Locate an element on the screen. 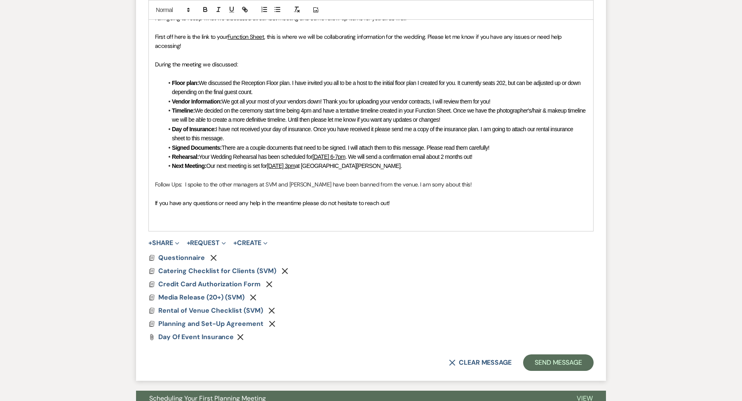 The width and height of the screenshot is (742, 401). a: Day of Event Insurance is located at coordinates (196, 337).